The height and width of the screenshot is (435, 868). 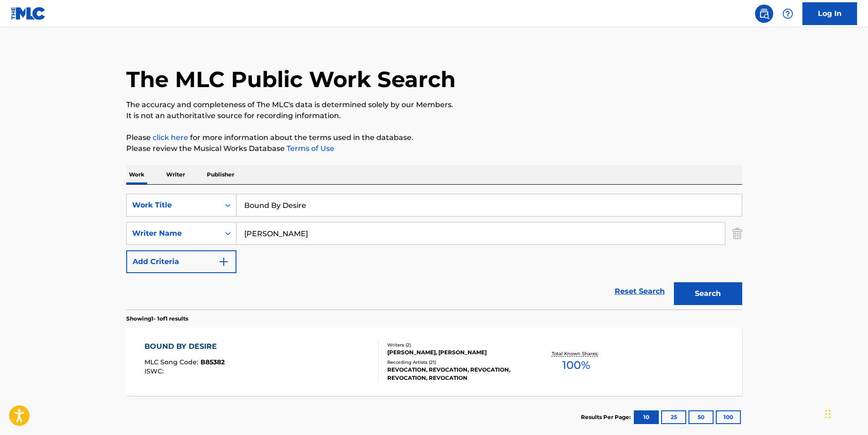 I want to click on p: Please for more information about the terms used in the database., so click(x=435, y=138).